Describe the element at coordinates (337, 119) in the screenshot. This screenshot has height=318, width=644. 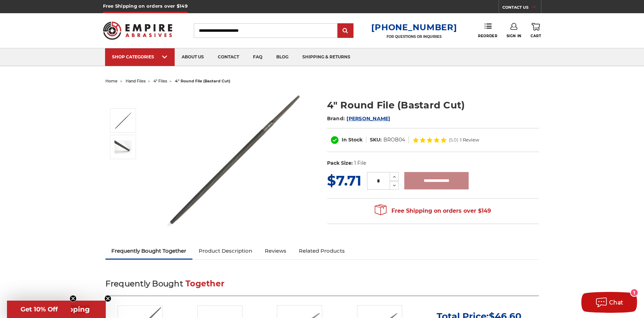
I see `span: Brand:` at that location.